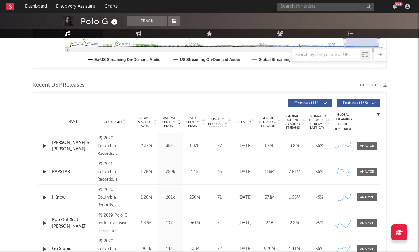 The height and width of the screenshot is (252, 419). Describe the element at coordinates (115, 223) in the screenshot. I see `div: (P) 2019 Polo G under exclusive license to Columbia Records, a Division of Sony Music Entertainment` at that location.